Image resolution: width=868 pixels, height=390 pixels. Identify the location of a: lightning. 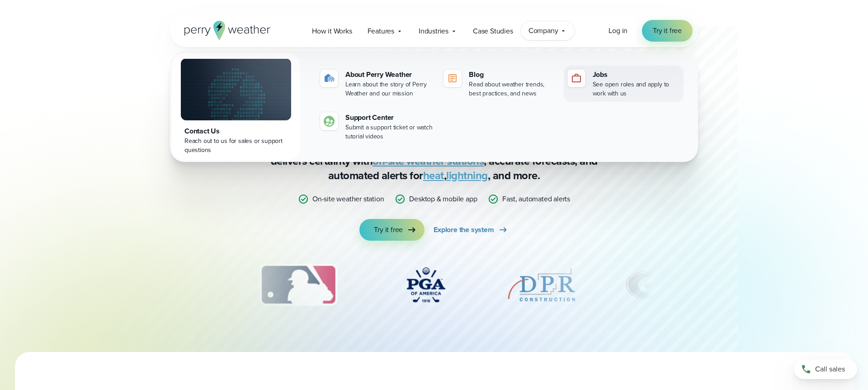
(467, 176).